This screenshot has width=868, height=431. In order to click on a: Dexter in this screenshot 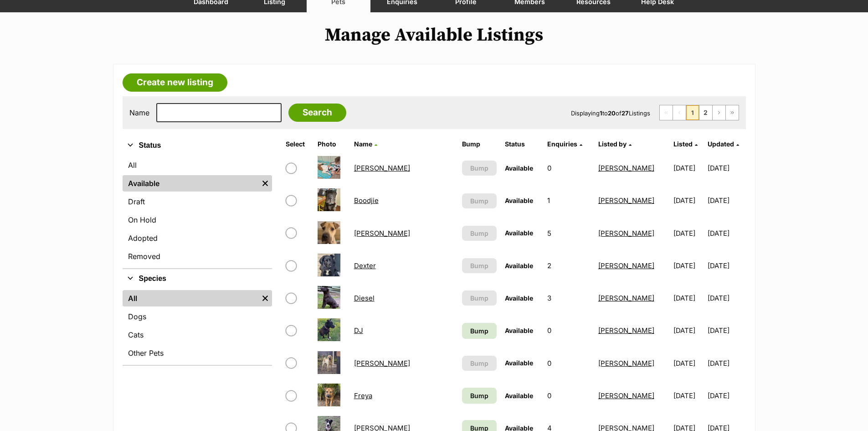, I will do `click(365, 265)`.